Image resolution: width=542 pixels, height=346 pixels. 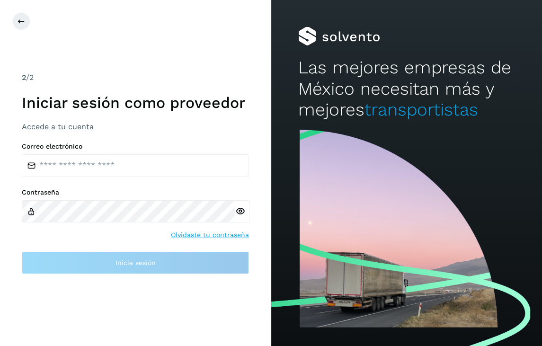 I want to click on h3: Accede a tu cuenta, so click(x=135, y=126).